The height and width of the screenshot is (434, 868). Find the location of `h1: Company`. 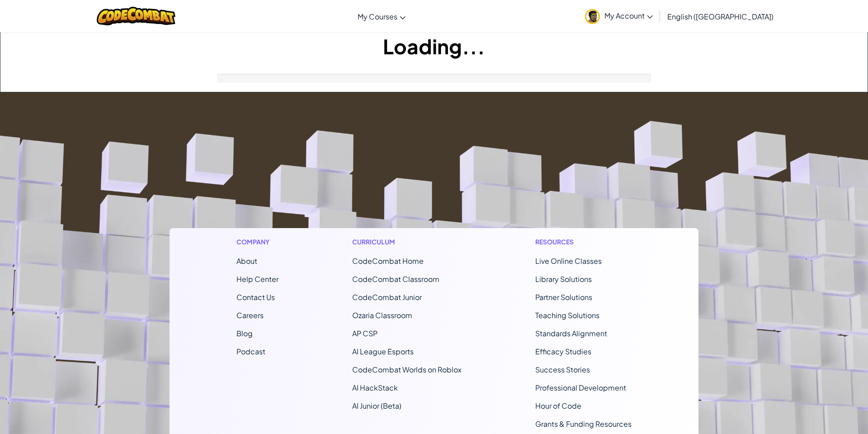

h1: Company is located at coordinates (257, 242).